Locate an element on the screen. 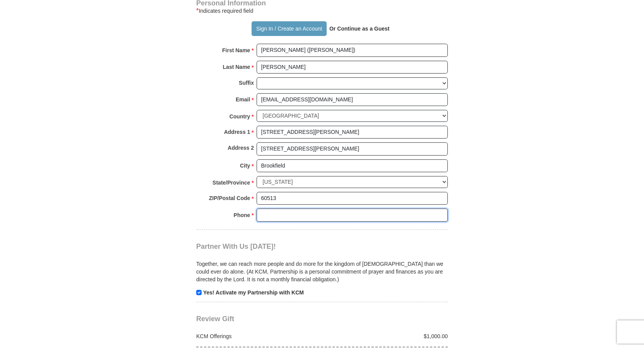 The image size is (644, 349). strong: Phone is located at coordinates (242, 215).